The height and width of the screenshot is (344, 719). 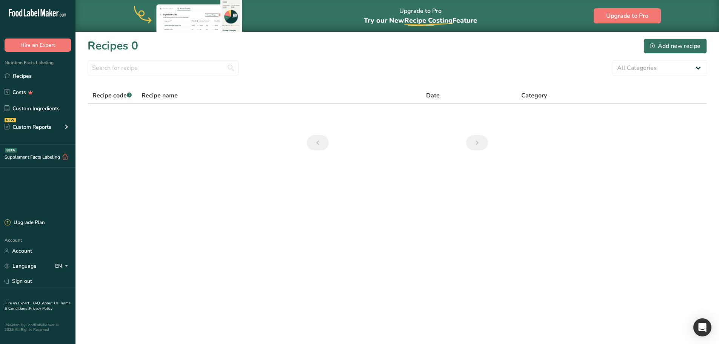 What do you see at coordinates (37, 303) in the screenshot?
I see `a: FAQ .` at bounding box center [37, 303].